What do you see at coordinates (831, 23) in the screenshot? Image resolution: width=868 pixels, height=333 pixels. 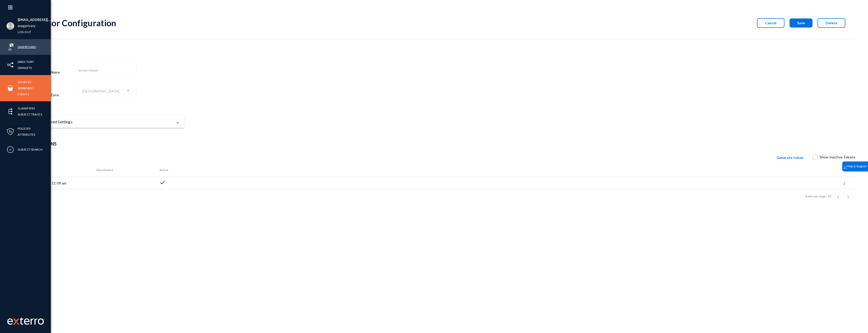 I see `button: Delete` at bounding box center [831, 23].